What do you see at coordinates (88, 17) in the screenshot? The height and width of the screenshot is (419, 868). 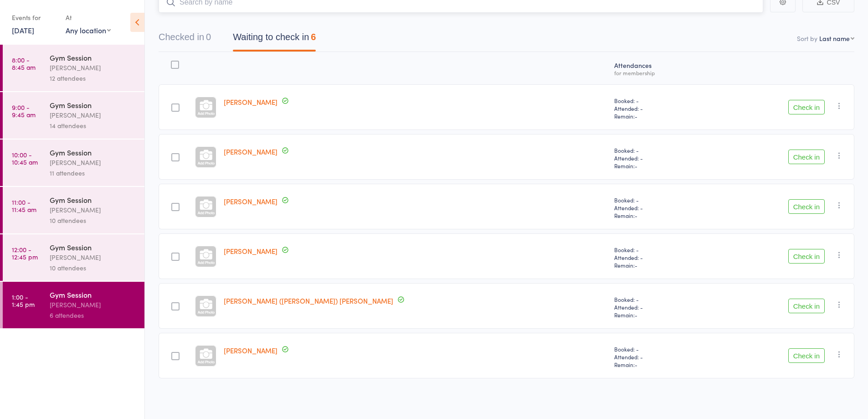 I see `div: At` at bounding box center [88, 17].